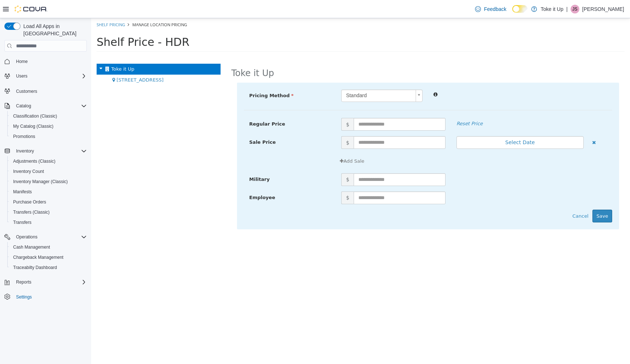 The width and height of the screenshot is (630, 364). What do you see at coordinates (176, 106) in the screenshot?
I see `span: Regular Price` at bounding box center [176, 106].